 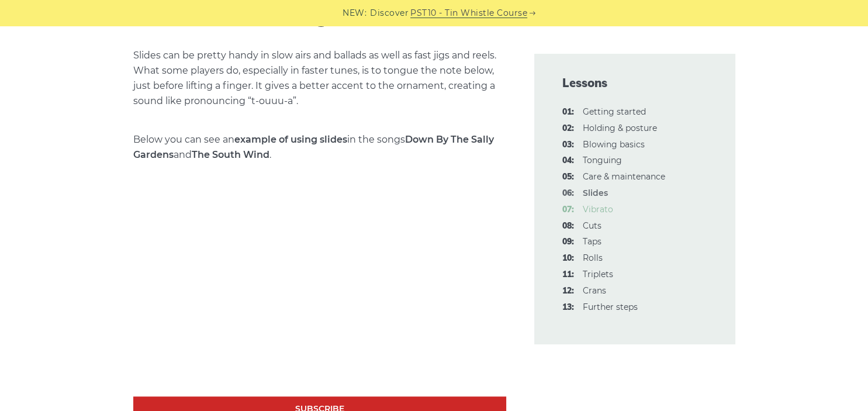 What do you see at coordinates (613, 144) in the screenshot?
I see `a: 03:Blowing basics` at bounding box center [613, 144].